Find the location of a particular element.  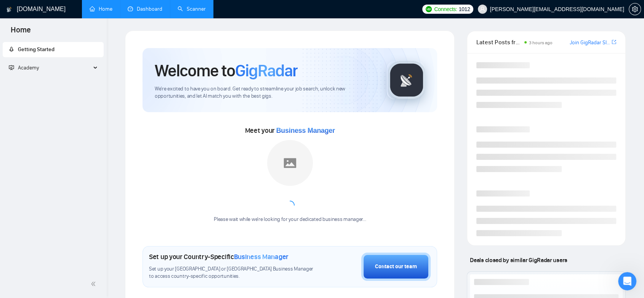

h1: Welcome to is located at coordinates (226, 70).